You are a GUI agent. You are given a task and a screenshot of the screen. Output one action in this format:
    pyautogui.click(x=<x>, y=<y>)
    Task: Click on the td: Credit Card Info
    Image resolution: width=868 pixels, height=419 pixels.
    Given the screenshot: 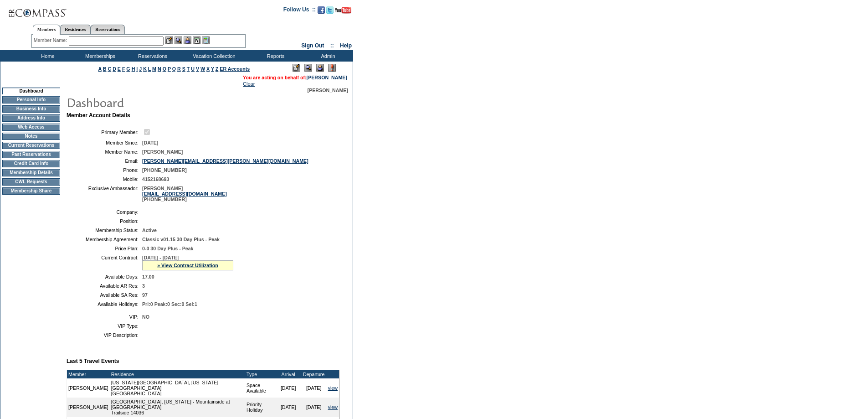 What is the action you would take?
    pyautogui.click(x=31, y=164)
    